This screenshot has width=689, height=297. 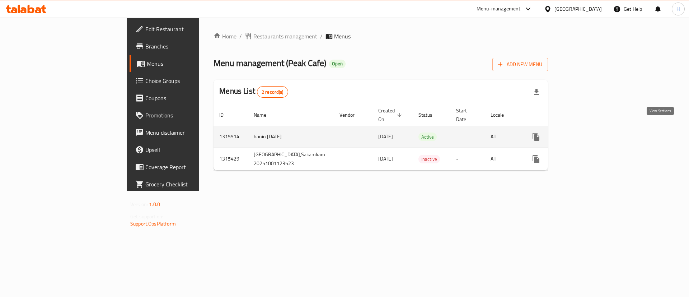 I want to click on span: ID, so click(x=226, y=115).